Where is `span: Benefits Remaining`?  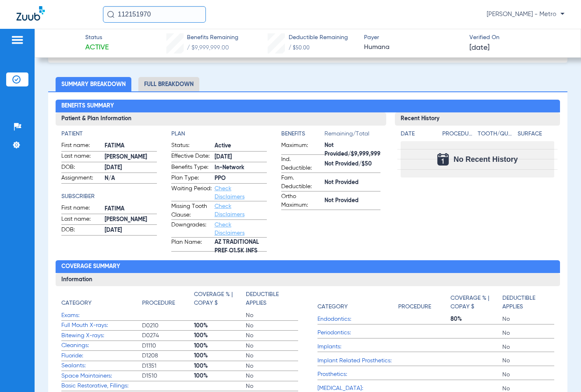
span: Benefits Remaining is located at coordinates (212, 37).